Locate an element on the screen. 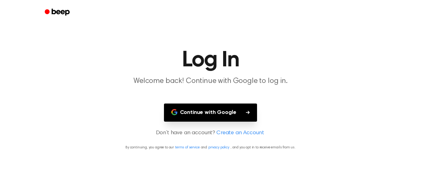  a: terms of service is located at coordinates (187, 148).